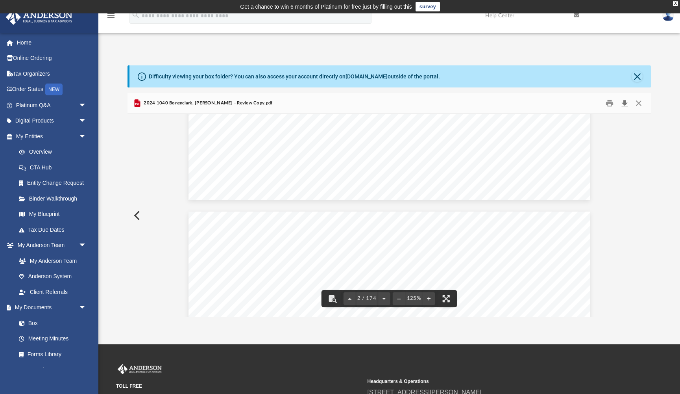 This screenshot has width=680, height=394. I want to click on a: Entity Change Request, so click(55, 183).